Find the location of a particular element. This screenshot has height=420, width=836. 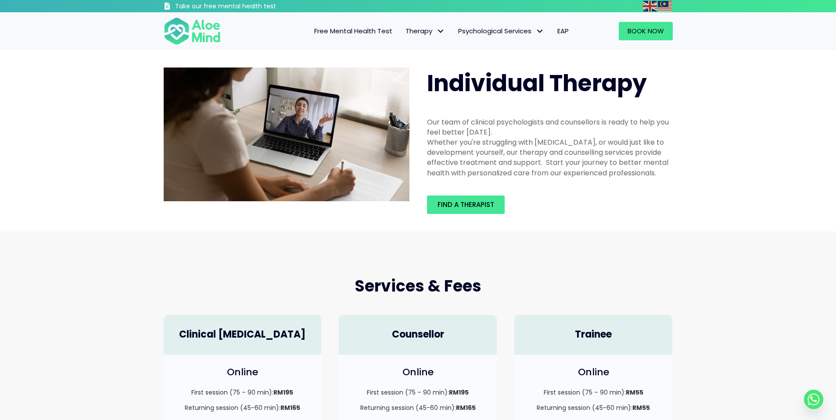

h4: Trainee is located at coordinates (593, 335).